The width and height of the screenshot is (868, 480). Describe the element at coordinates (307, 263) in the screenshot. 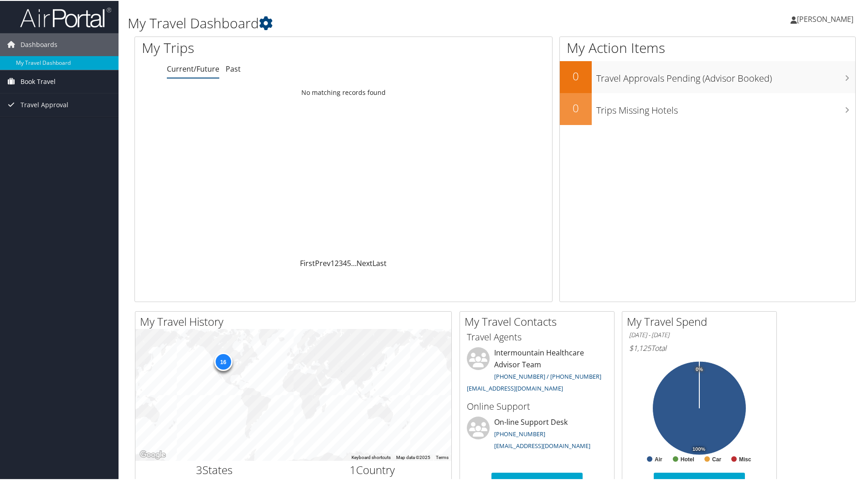

I see `a: First` at that location.